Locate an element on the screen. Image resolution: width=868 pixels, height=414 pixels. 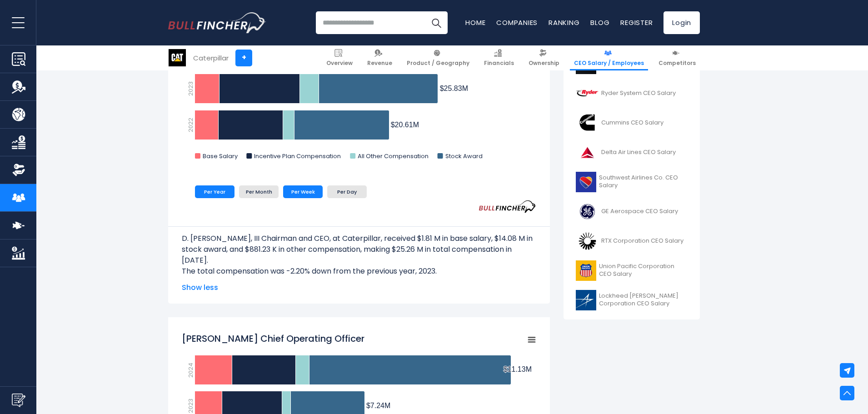
img: GE logo is located at coordinates (587, 211).